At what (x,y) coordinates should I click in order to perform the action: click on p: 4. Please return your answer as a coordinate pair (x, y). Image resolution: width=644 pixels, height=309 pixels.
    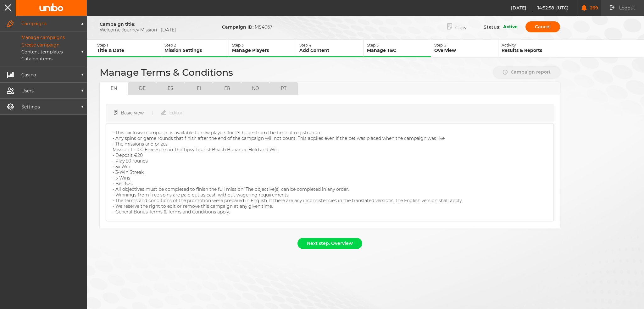
    Looking at the image, I should click on (331, 45).